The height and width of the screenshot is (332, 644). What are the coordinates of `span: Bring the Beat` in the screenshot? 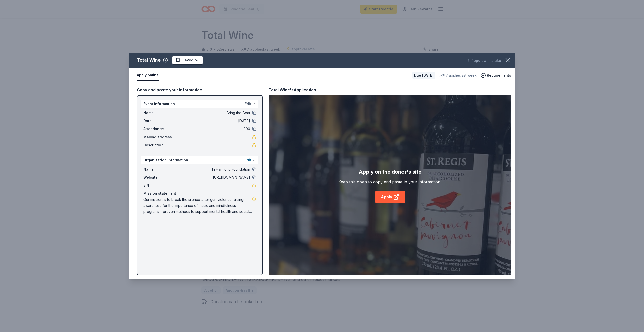 It's located at (213, 113).